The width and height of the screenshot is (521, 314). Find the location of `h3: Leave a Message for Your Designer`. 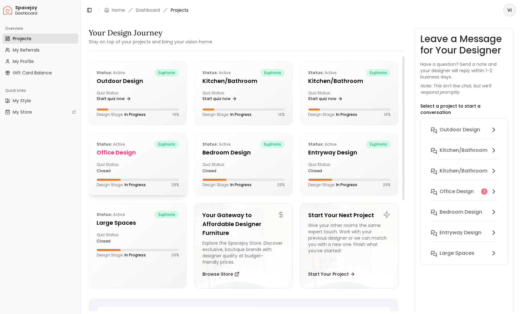

h3: Leave a Message for Your Designer is located at coordinates (464, 45).